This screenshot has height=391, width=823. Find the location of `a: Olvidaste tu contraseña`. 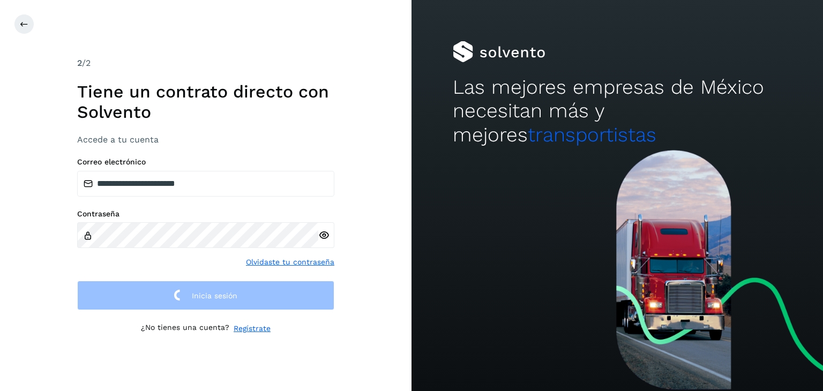

a: Olvidaste tu contraseña is located at coordinates (290, 262).